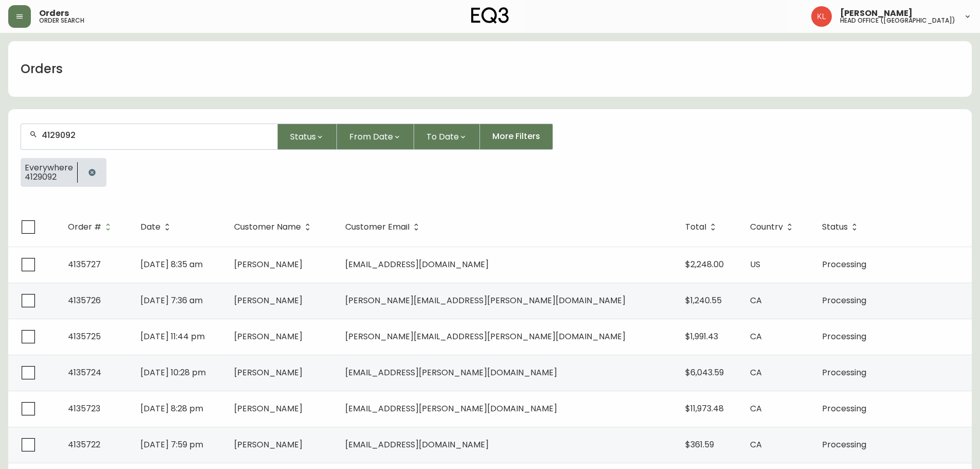 The height and width of the screenshot is (469, 980). Describe the element at coordinates (705, 372) in the screenshot. I see `span: $6,043.59` at that location.